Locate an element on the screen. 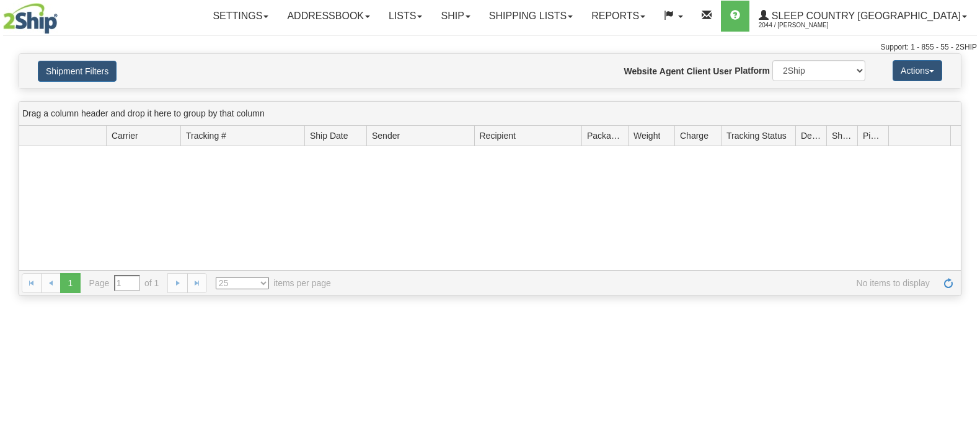 The image size is (980, 433). label: Client is located at coordinates (698, 71).